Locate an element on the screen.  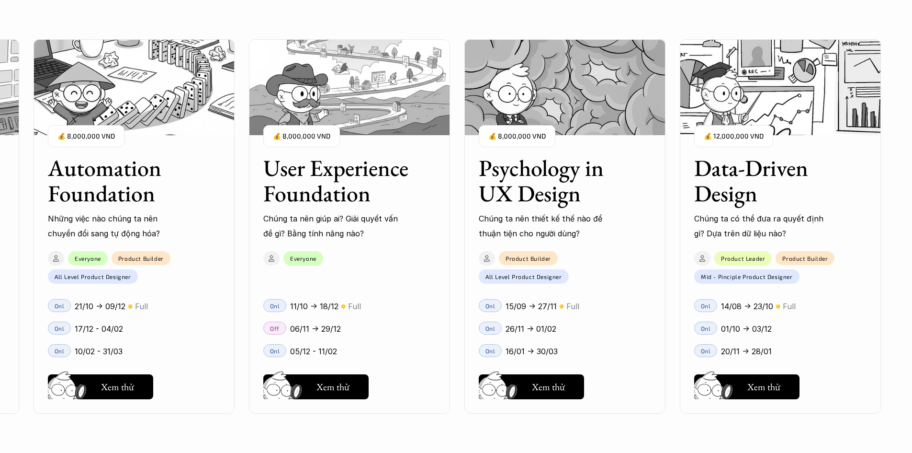
p: 05/12 - 11/02 is located at coordinates (314, 351).